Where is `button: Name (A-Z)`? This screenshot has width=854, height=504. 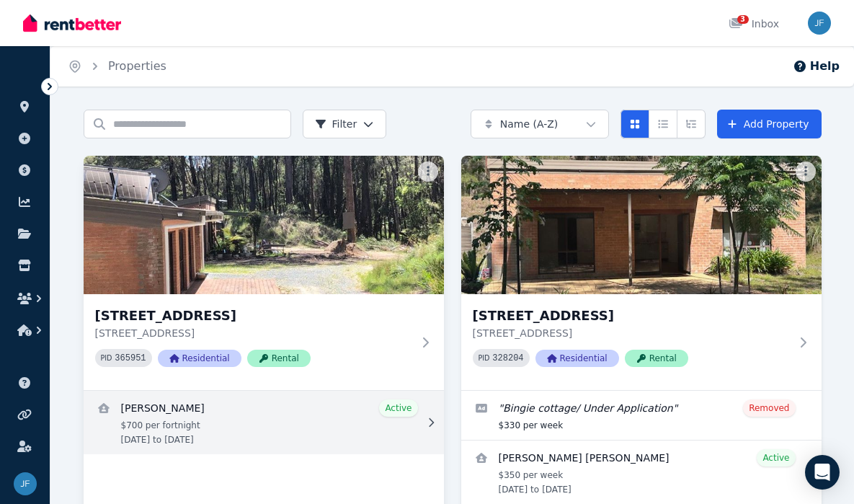
button: Name (A-Z) is located at coordinates (540, 124).